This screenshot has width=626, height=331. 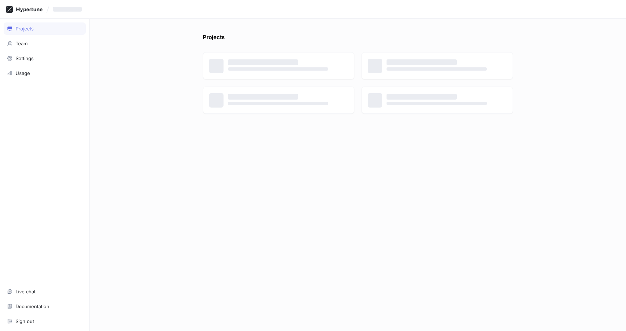 What do you see at coordinates (45, 44) in the screenshot?
I see `a: Team` at bounding box center [45, 44].